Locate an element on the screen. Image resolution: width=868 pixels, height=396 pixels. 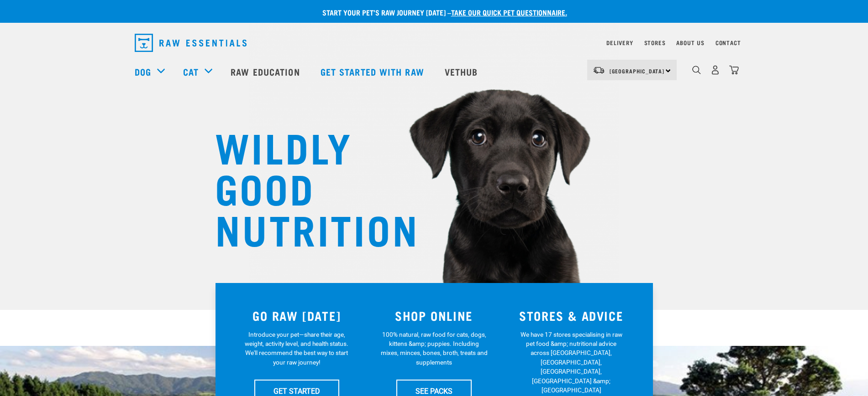
p: Introduce your pet—share their age, weight, activity level, and health status. We'll recommend th... is located at coordinates (296, 349).